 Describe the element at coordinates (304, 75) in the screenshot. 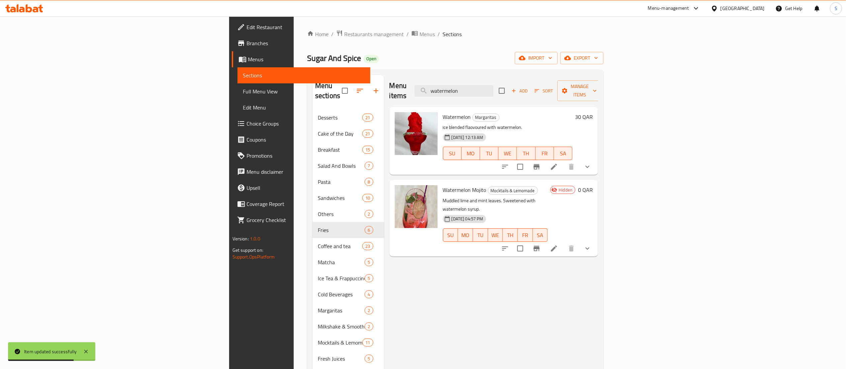

I see `a: Sections` at that location.